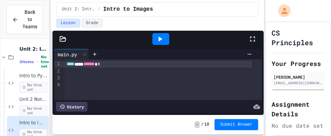  Describe the element at coordinates (58, 85) in the screenshot. I see `div: 4` at that location.